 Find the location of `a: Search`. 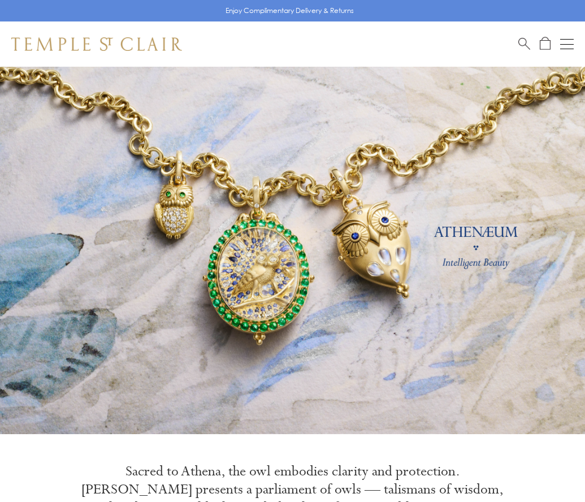

a: Search is located at coordinates (524, 44).